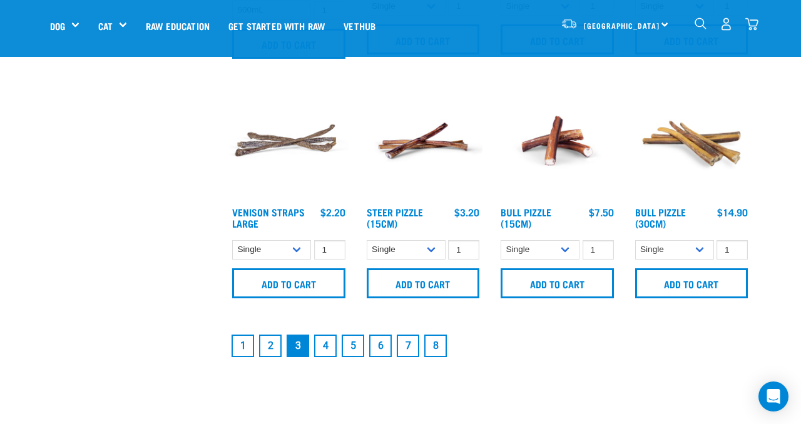  Describe the element at coordinates (569, 24) in the screenshot. I see `img: van-moving.png` at that location.